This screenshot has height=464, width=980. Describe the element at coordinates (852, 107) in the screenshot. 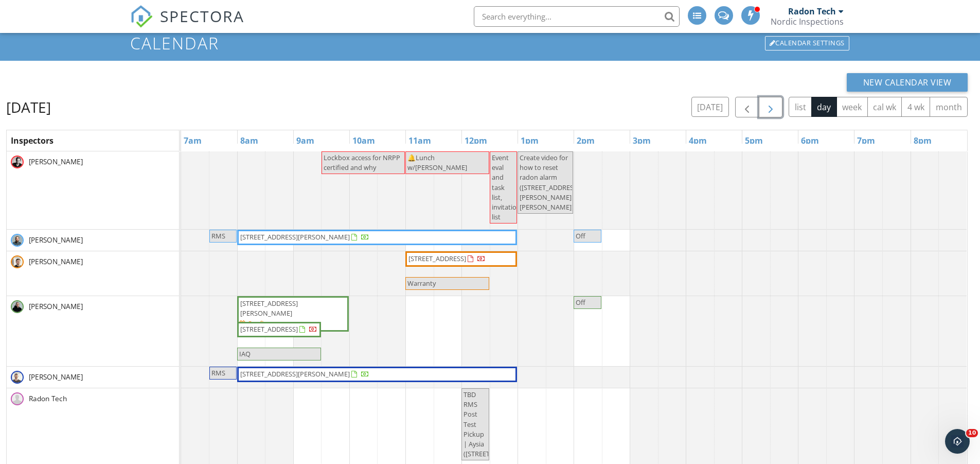

I see `button: week` at that location.